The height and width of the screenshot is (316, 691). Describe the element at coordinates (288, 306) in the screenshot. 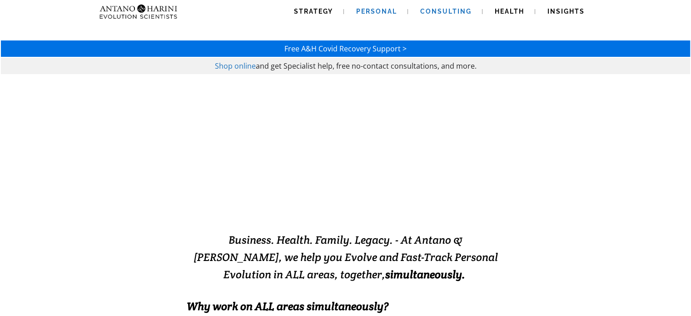

I see `span: Why work on ALL areas simultaneously?` at that location.